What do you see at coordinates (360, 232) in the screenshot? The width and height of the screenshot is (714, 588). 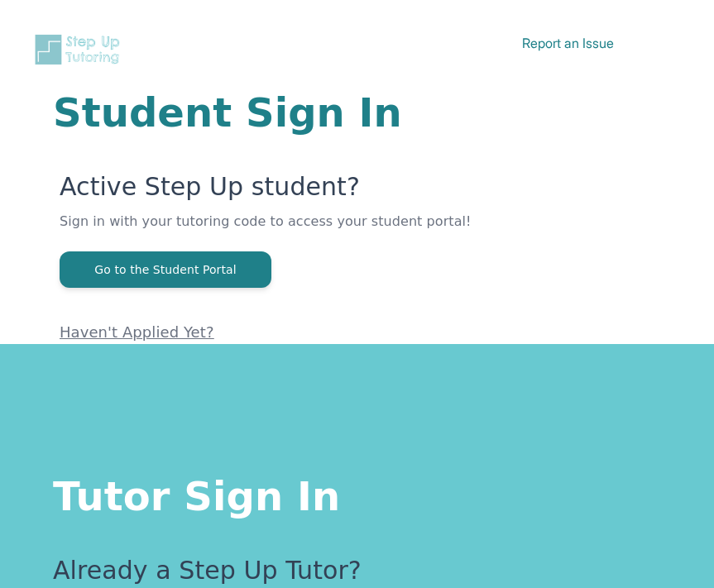 I see `p: Sign in with your tutoring code to access your student portal!` at bounding box center [360, 232].